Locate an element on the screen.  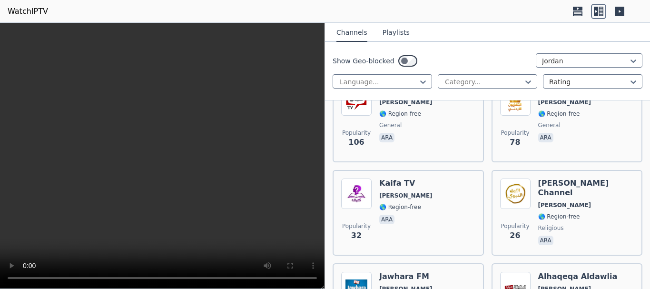
img: Alerth Alnabawi Channel is located at coordinates (515, 194).